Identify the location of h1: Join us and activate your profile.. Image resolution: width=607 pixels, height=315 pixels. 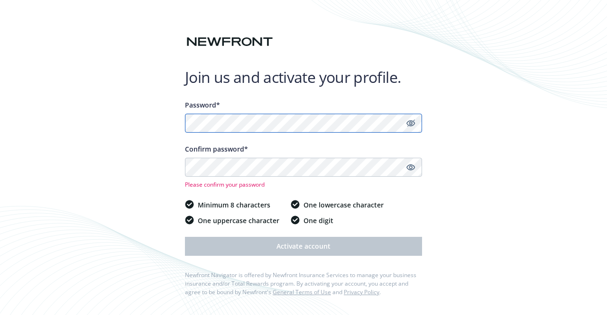
(303, 77).